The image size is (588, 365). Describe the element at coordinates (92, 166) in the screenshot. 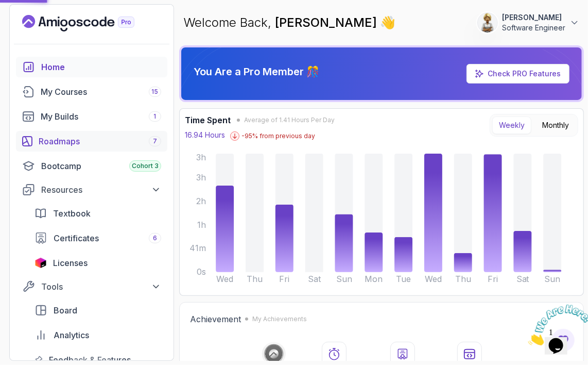

I see `a: bootcamp` at that location.